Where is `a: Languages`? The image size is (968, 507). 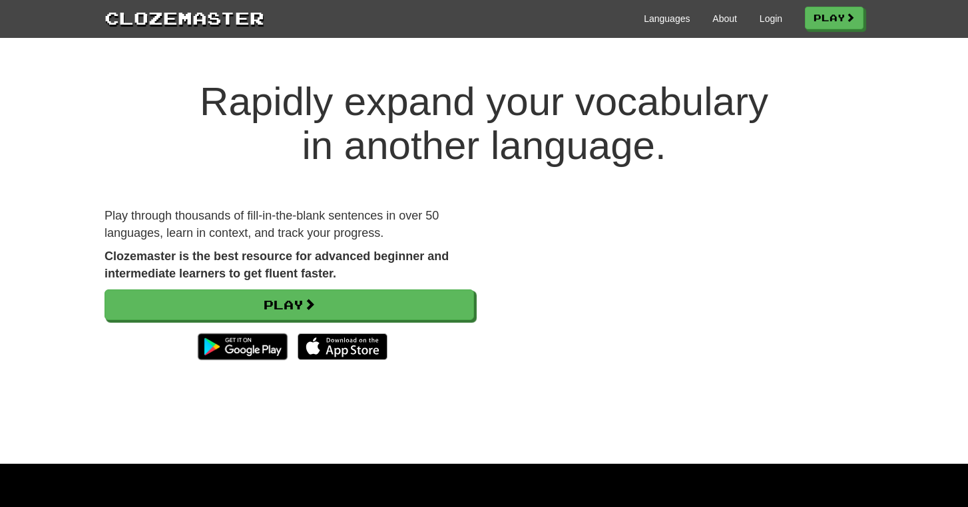
a: Languages is located at coordinates (666, 19).